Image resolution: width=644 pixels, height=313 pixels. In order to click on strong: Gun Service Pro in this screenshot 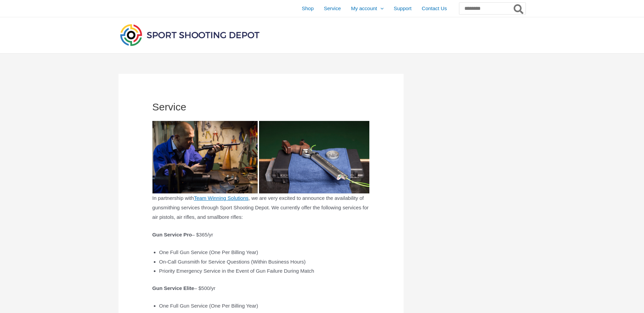, I will do `click(172, 235)`.